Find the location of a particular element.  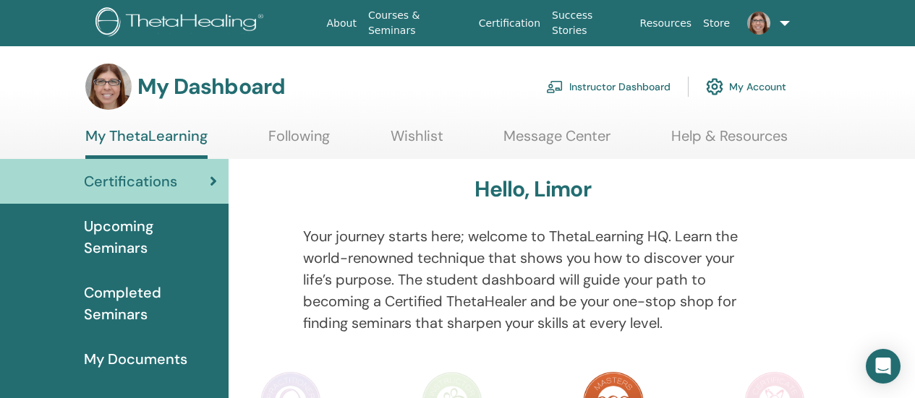

a: Courses & Seminars is located at coordinates (417, 23).